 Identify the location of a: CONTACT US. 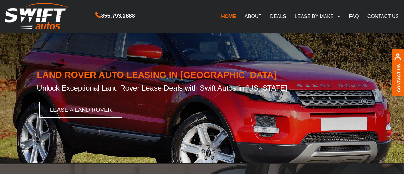
(383, 16).